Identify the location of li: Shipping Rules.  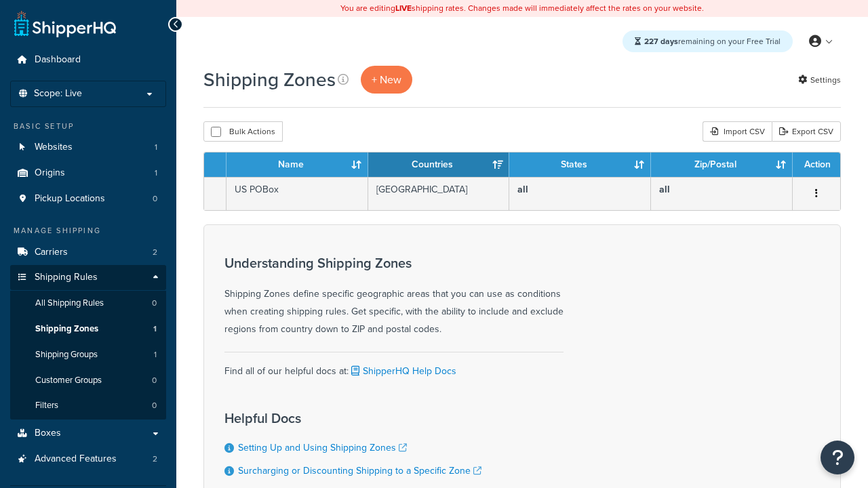
(88, 342).